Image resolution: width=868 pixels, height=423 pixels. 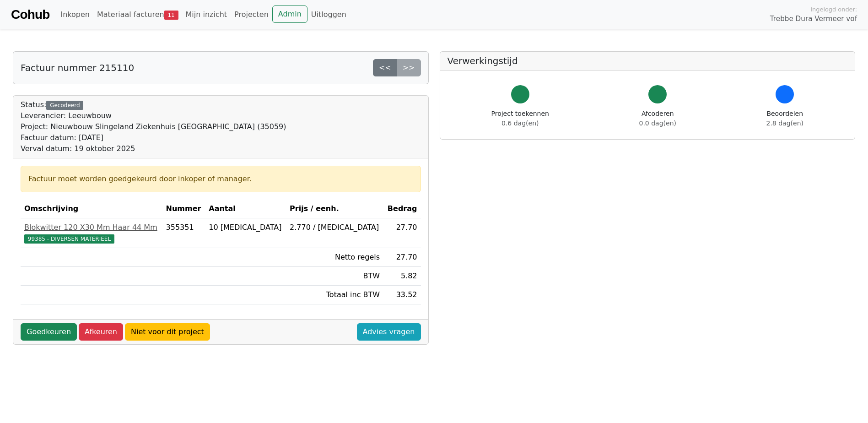 What do you see at coordinates (785, 119) in the screenshot?
I see `div: Beoordelen` at bounding box center [785, 119].